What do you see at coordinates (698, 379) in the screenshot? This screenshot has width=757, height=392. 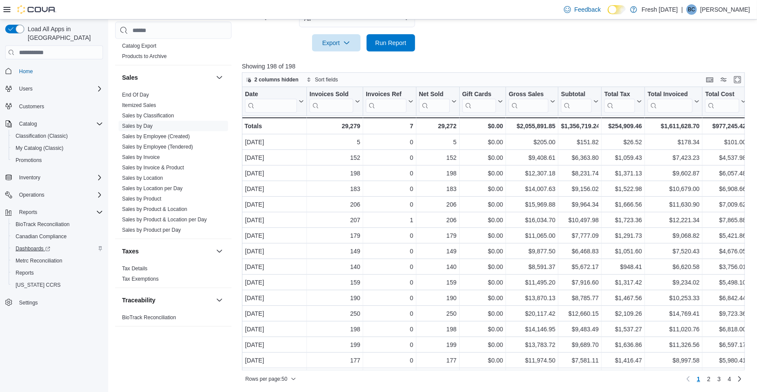 I see `span: 1` at bounding box center [698, 379].